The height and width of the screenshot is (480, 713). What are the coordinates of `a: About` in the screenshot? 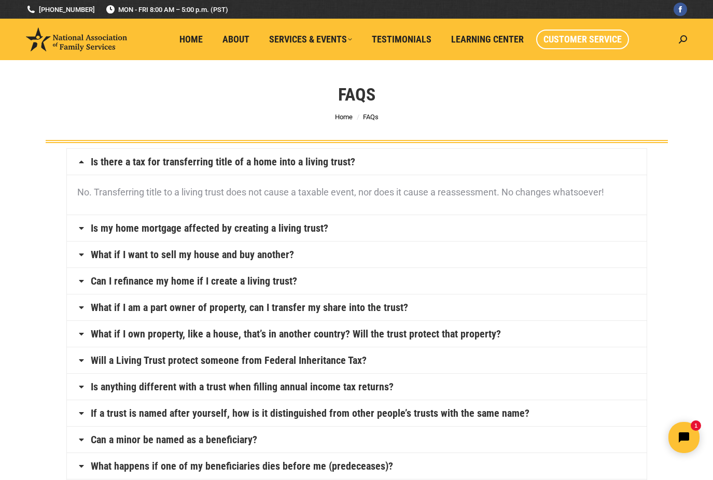 It's located at (236, 39).